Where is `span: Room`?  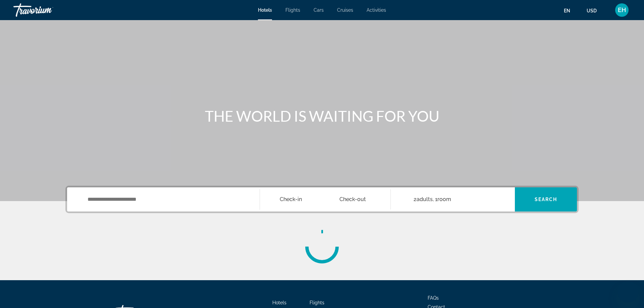 span: Room is located at coordinates (444, 199).